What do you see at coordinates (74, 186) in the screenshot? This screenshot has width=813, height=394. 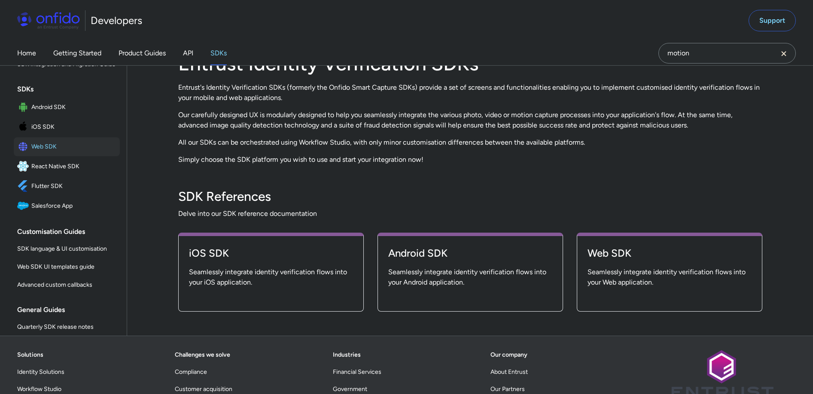 I see `span: Flutter SDK` at bounding box center [74, 186].